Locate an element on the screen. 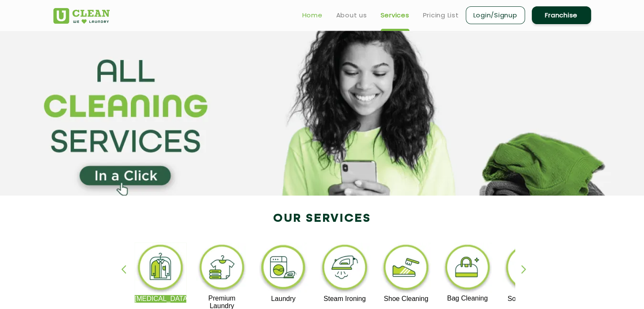 The image size is (644, 309). img: shoe_cleaning_11zon.webp is located at coordinates (406, 268).